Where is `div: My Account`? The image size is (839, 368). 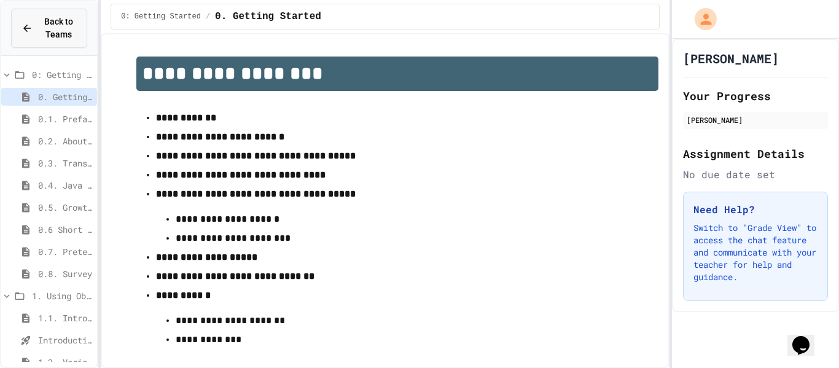 div: My Account is located at coordinates (701, 19).